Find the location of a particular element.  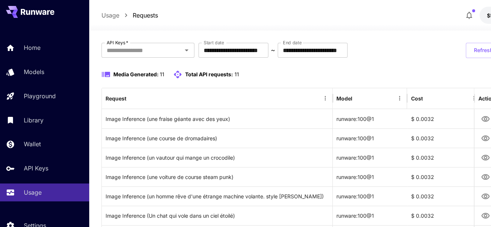

p: Models is located at coordinates (34, 72).